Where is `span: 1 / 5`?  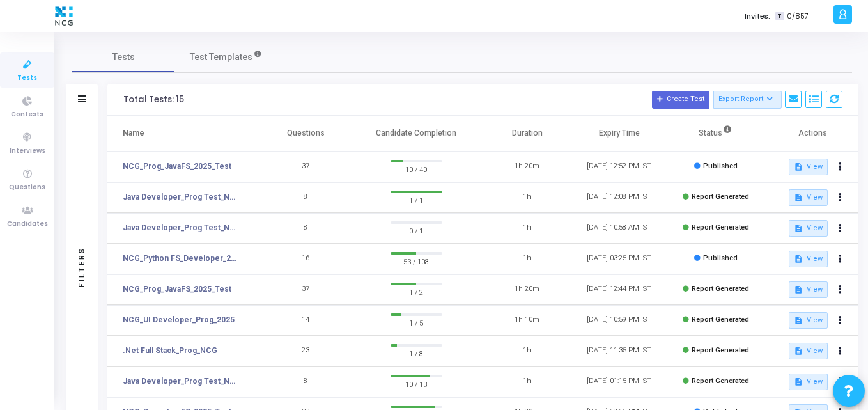
span: 1 / 5 is located at coordinates (416, 323).